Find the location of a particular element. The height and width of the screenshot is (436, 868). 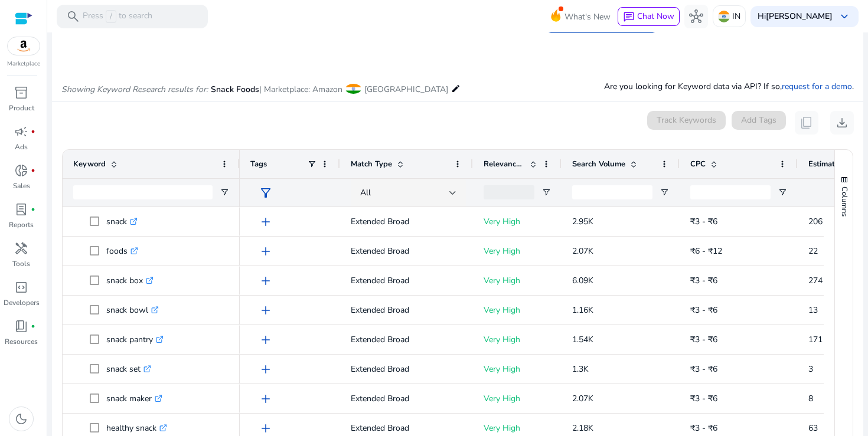

span: 206 is located at coordinates (815, 221).